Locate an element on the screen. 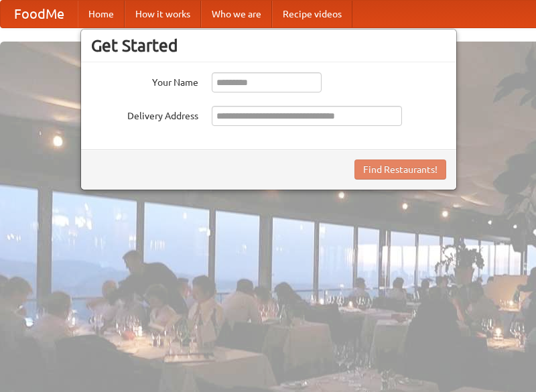  h3: Get Started is located at coordinates (269, 46).